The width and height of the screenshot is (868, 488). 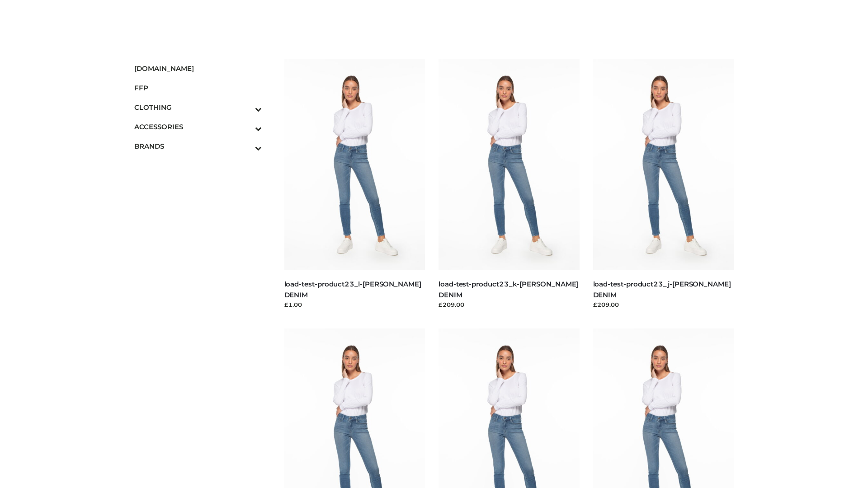 I want to click on a: ACCESSORIESToggle Submenu, so click(x=198, y=127).